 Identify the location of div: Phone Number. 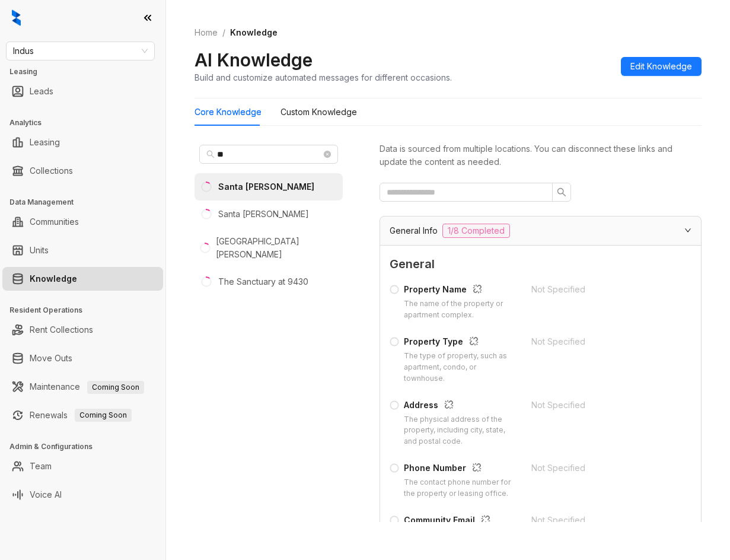
(460, 469).